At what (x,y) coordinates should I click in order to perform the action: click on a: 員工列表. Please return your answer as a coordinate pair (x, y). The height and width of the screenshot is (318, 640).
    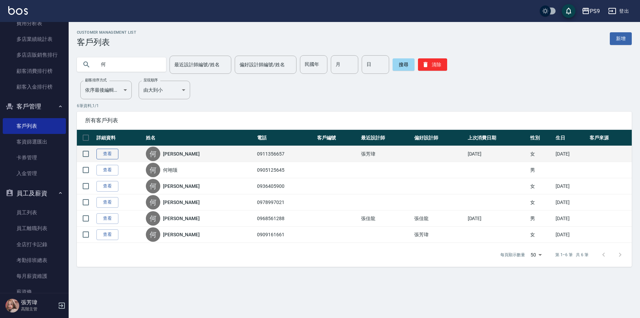
    Looking at the image, I should click on (34, 212).